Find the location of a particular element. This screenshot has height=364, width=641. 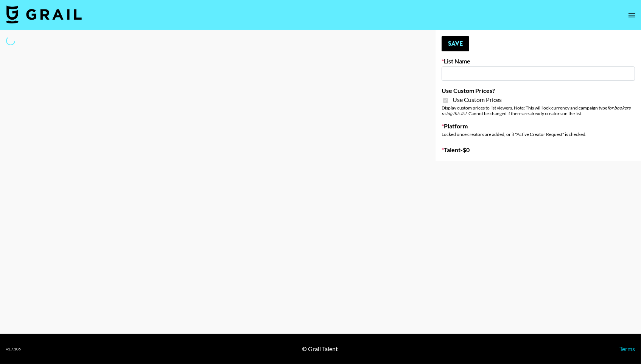

img: Grail Talent is located at coordinates (44, 14).